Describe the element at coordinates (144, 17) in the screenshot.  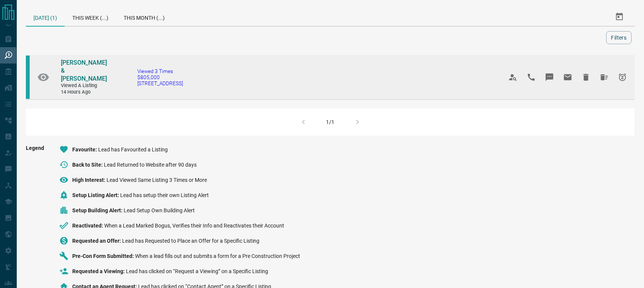
I see `div: This Month (...)` at that location.